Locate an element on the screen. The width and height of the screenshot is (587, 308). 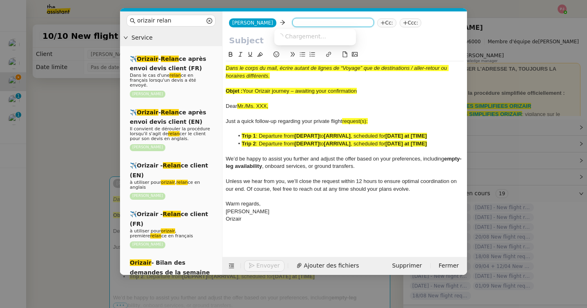
span: Just a quick follow-up regarding your private flight is located at coordinates (284, 121).